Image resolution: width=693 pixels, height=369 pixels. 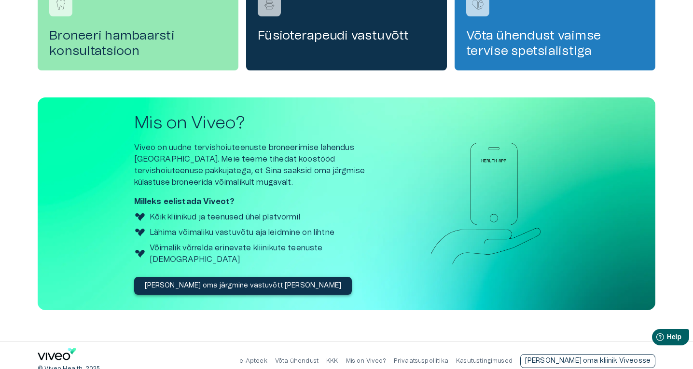 What do you see at coordinates (262, 202) in the screenshot?
I see `p: Milleks eelistada Viveot?` at bounding box center [262, 202].